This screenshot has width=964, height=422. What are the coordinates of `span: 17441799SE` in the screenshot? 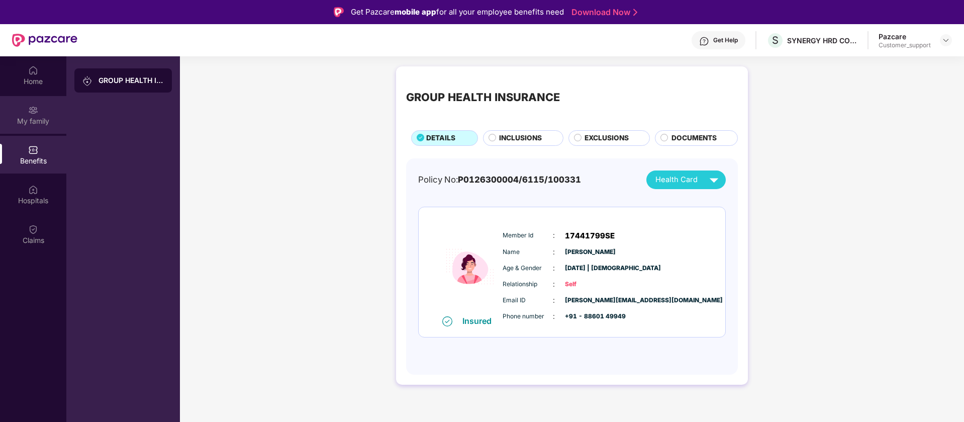 It's located at (589, 236).